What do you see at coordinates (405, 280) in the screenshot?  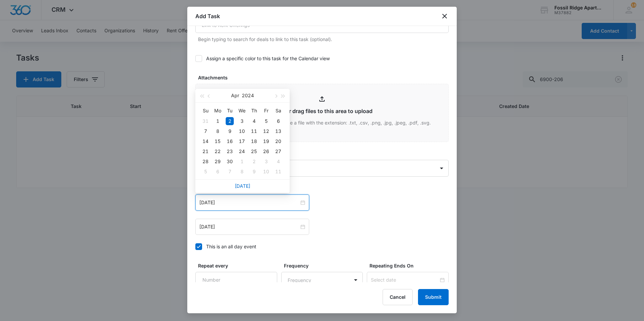 I see `input: Select date` at bounding box center [405, 280].